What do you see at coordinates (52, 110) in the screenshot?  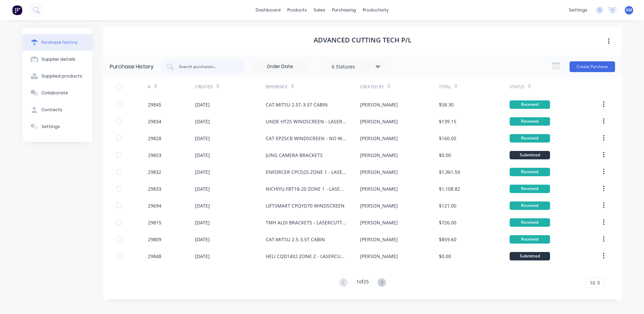 I see `div: Contacts` at bounding box center [52, 110].